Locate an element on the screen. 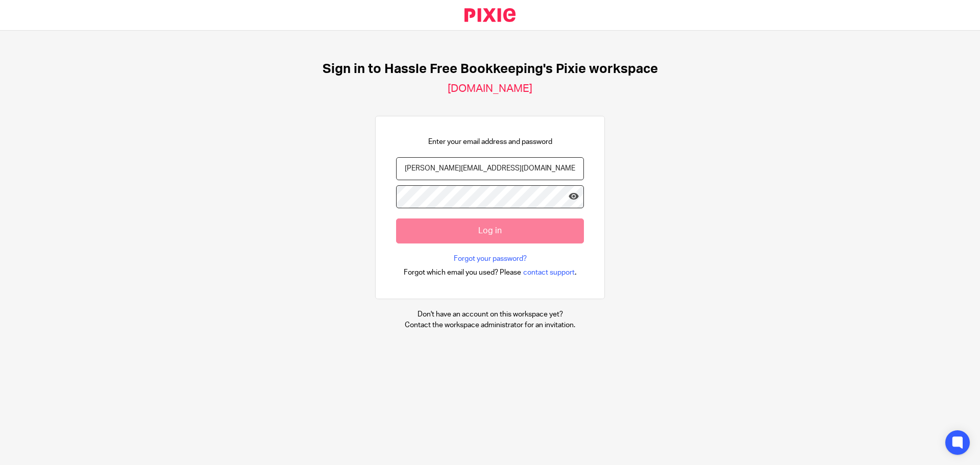 This screenshot has width=980, height=465. p: Contact the workspace administrator for an invitation. is located at coordinates (490, 325).